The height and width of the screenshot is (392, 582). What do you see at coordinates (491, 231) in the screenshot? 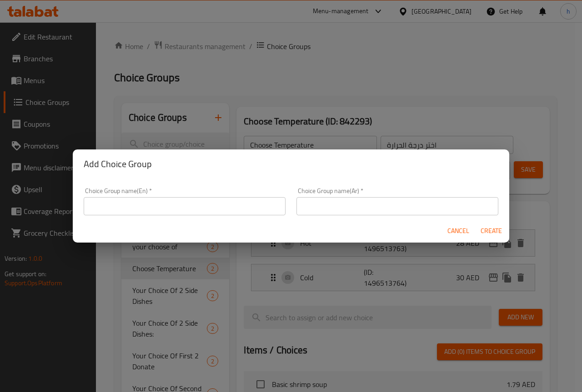
I see `button: Create` at bounding box center [491, 231].